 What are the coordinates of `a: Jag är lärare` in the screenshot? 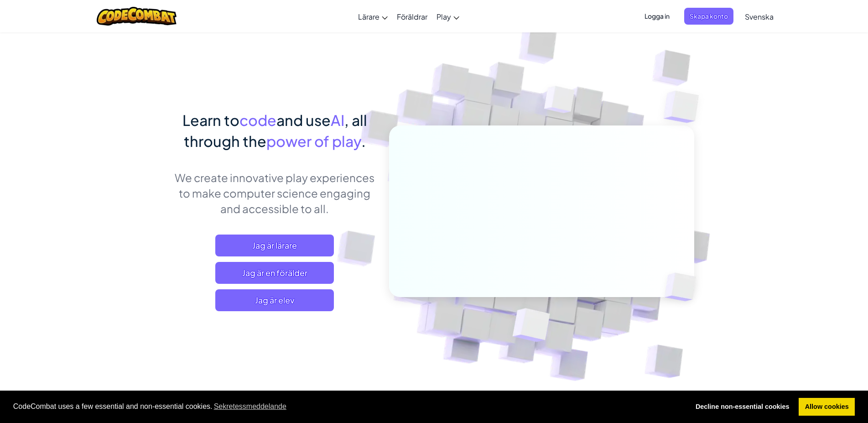 It's located at (274, 245).